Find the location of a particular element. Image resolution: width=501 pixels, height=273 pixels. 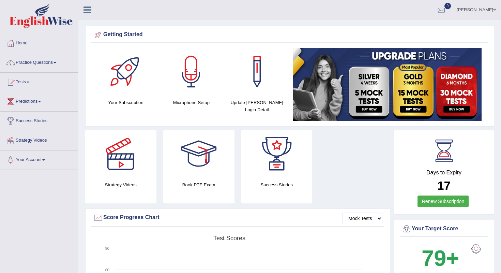

h4: Success Stories is located at coordinates (277, 185).